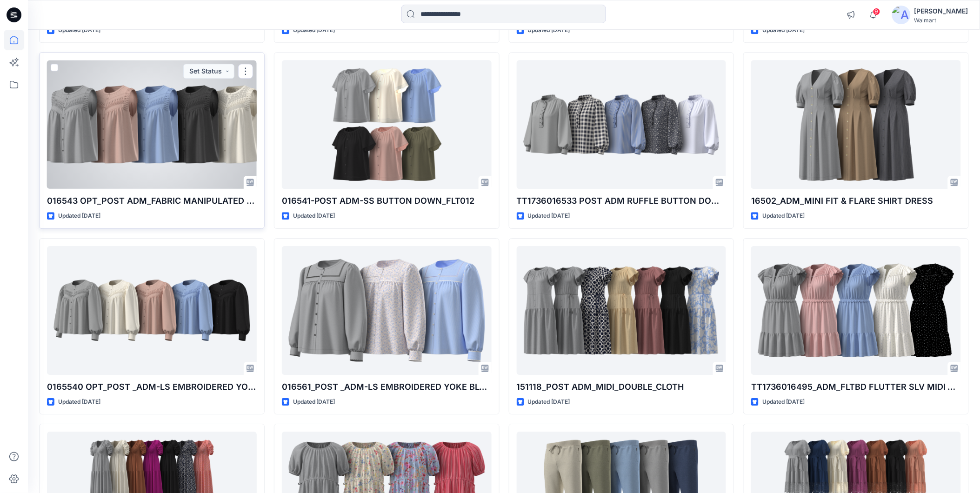  What do you see at coordinates (386, 124) in the screenshot?
I see `a: 016541-POST ADM-SS BUTTON DOWN_FLT012` at bounding box center [386, 124].